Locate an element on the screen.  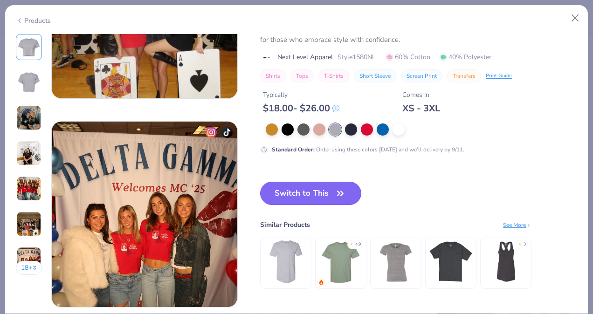
img: Next Level Men's Cotton Long Body Crew is located at coordinates (286, 261).